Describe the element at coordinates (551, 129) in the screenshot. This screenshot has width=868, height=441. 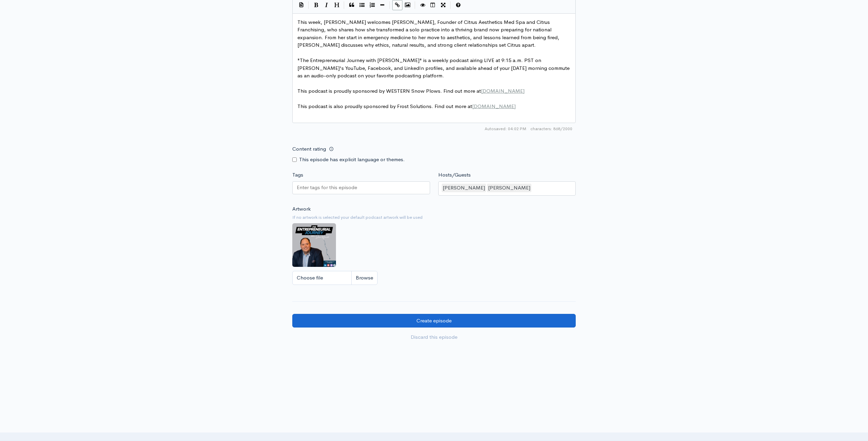
I see `span: 868/2000` at that location.